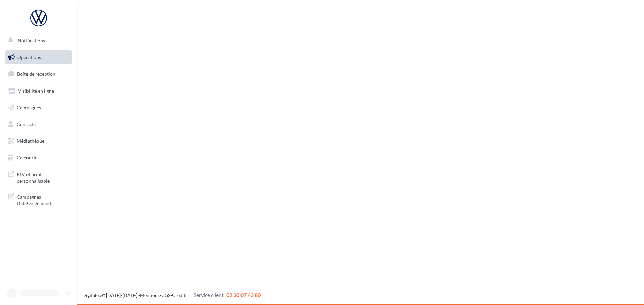  I want to click on a: Mentions, so click(149, 295).